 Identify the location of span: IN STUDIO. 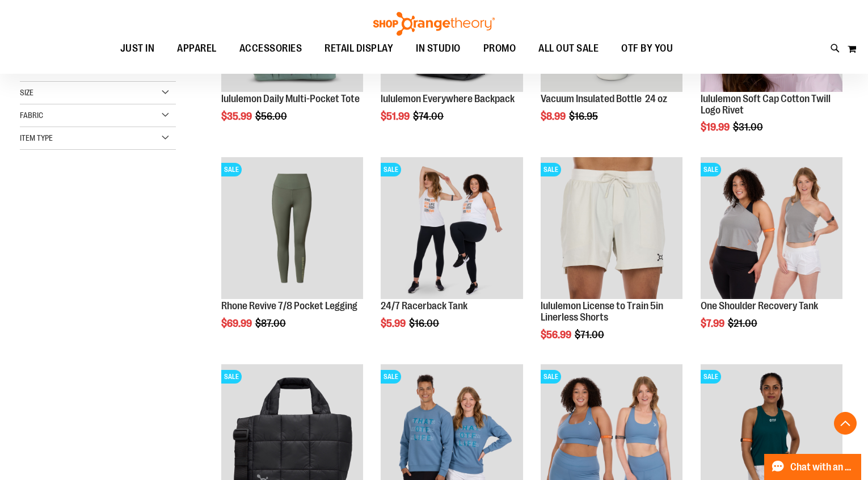
(438, 48).